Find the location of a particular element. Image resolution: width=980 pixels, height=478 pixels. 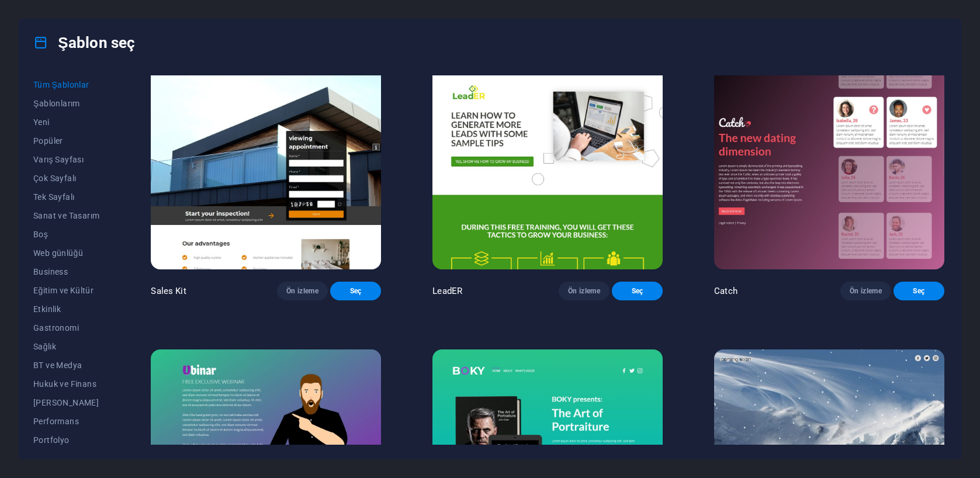

span: Boş is located at coordinates (66, 234).